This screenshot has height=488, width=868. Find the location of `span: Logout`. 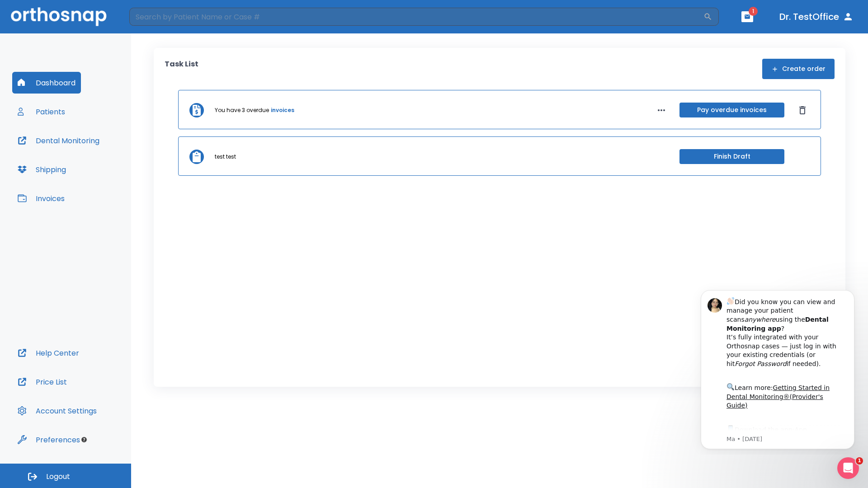

span: Logout is located at coordinates (58, 477).